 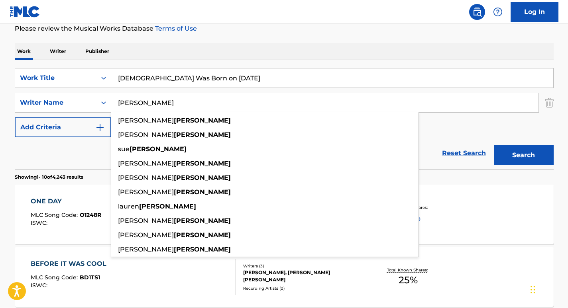 What do you see at coordinates (477, 12) in the screenshot?
I see `a: Public Search` at bounding box center [477, 12].